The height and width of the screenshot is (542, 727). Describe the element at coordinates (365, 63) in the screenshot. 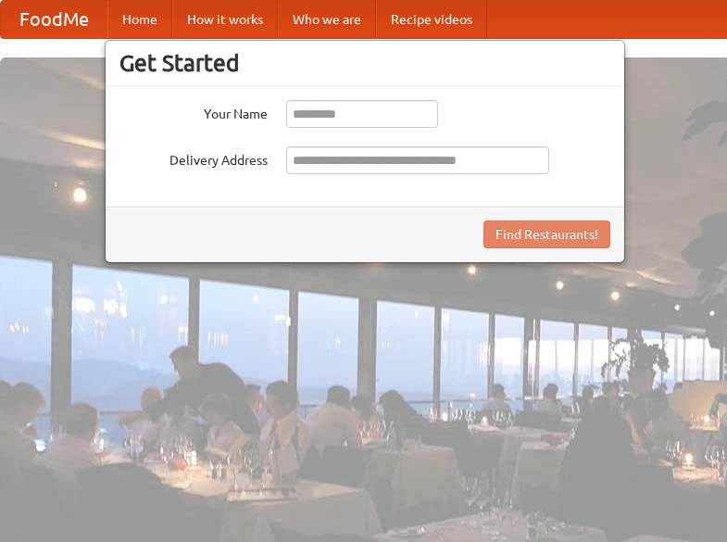

I see `h3: Get Started` at that location.